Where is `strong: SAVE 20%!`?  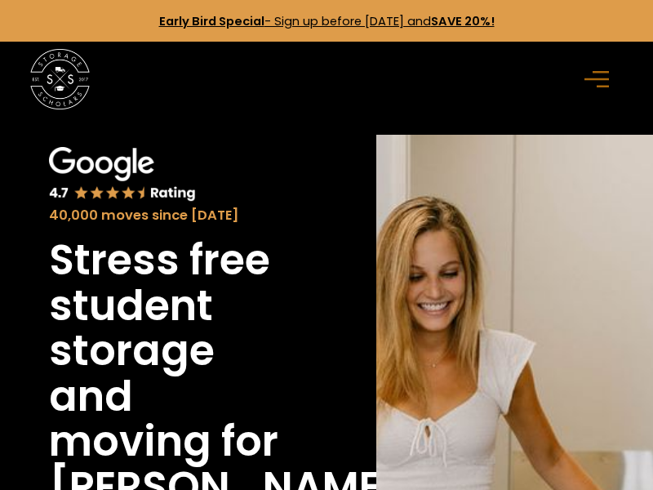 strong: SAVE 20%! is located at coordinates (463, 21).